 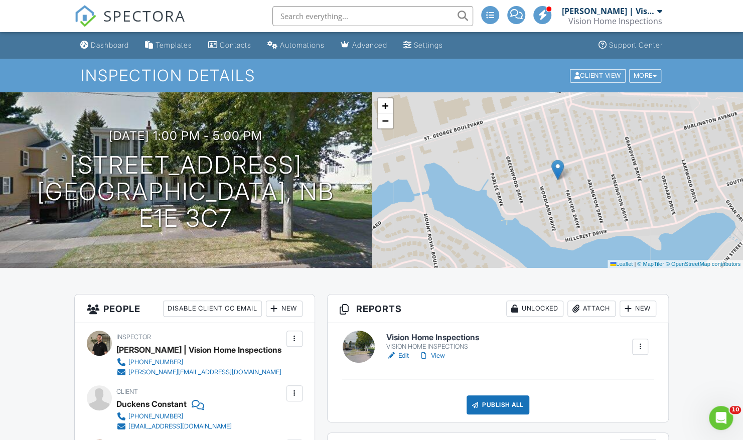 I want to click on div: Disable Client CC Email, so click(x=212, y=309).